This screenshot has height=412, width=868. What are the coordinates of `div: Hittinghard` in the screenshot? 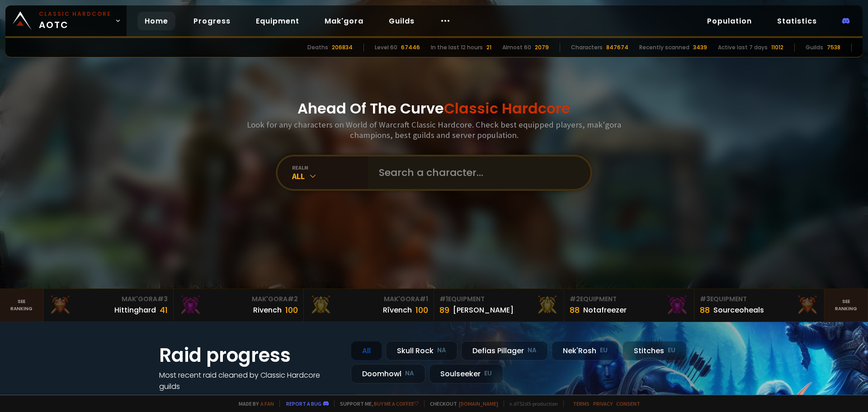 It's located at (135, 310).